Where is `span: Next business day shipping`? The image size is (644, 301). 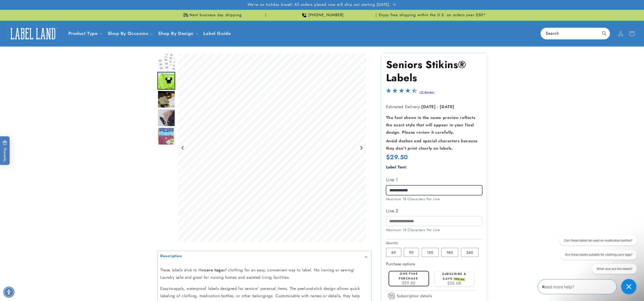
span: Next business day shipping is located at coordinates (215, 16).